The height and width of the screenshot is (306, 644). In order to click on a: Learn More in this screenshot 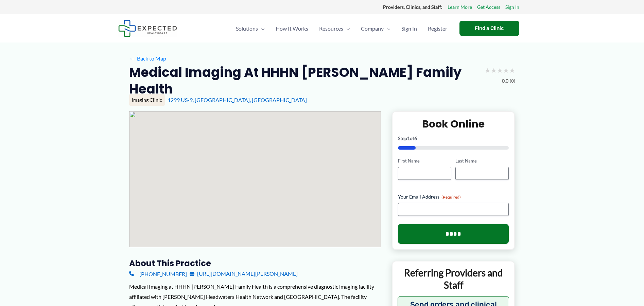, I will do `click(460, 7)`.